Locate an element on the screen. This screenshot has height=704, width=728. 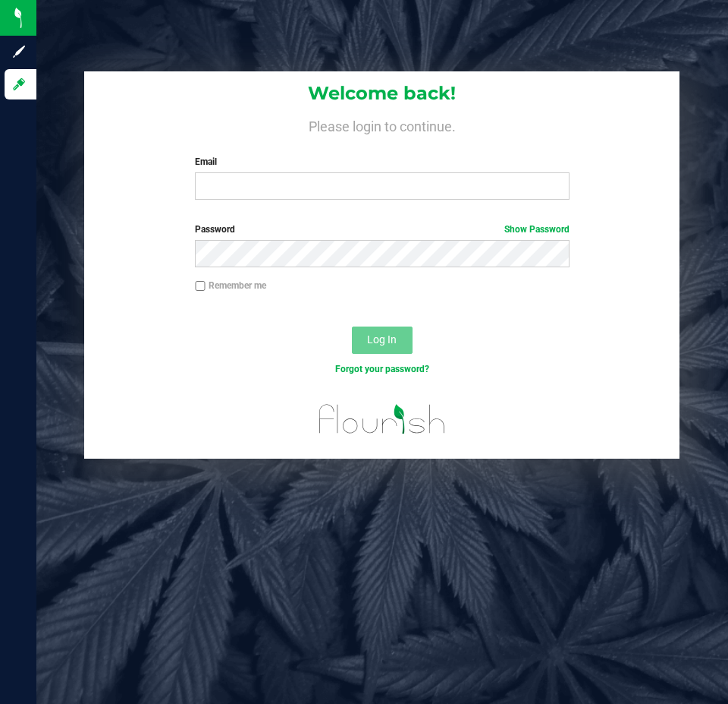
a: Forgot your password? is located at coordinates (383, 369).